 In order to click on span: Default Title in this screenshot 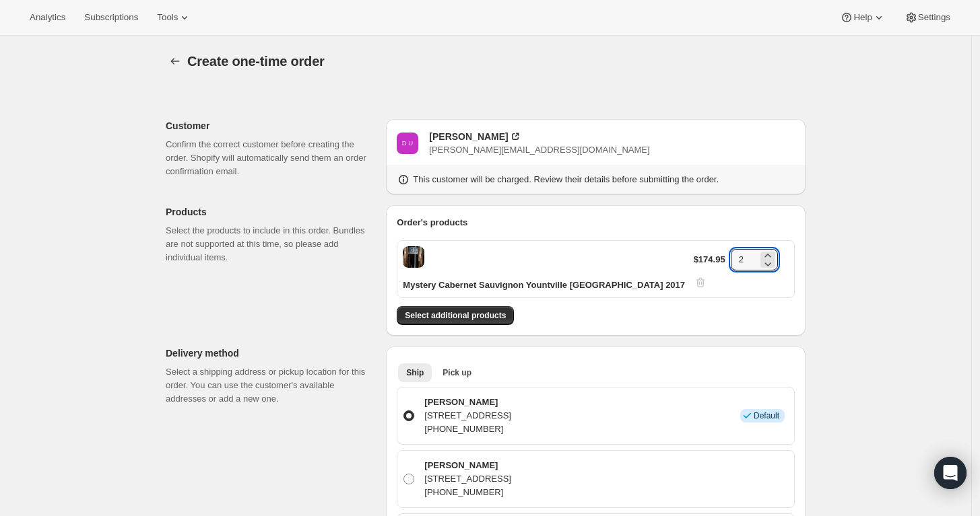, I will do `click(413, 257)`.